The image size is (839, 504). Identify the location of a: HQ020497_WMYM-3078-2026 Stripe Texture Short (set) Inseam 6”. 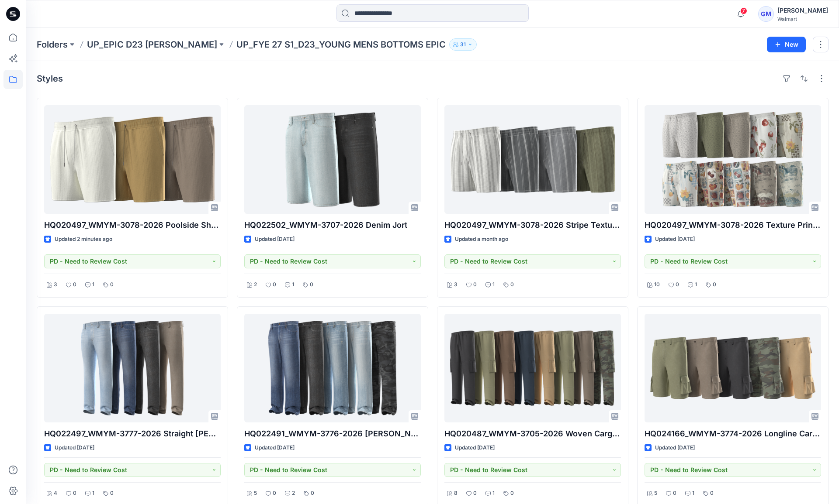
(533, 160).